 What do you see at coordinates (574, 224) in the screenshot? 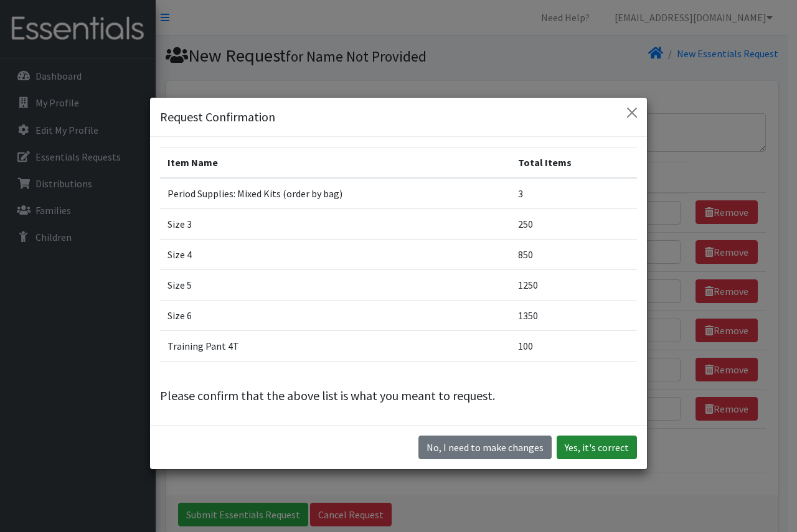
I see `td: 250` at bounding box center [574, 224].